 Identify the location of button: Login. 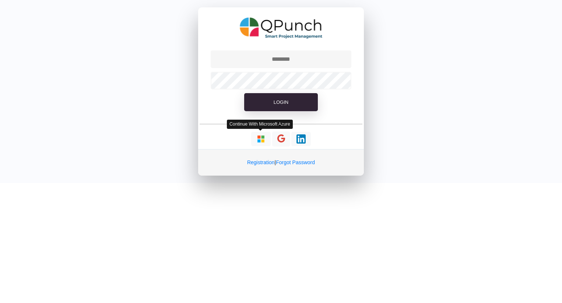
(281, 102).